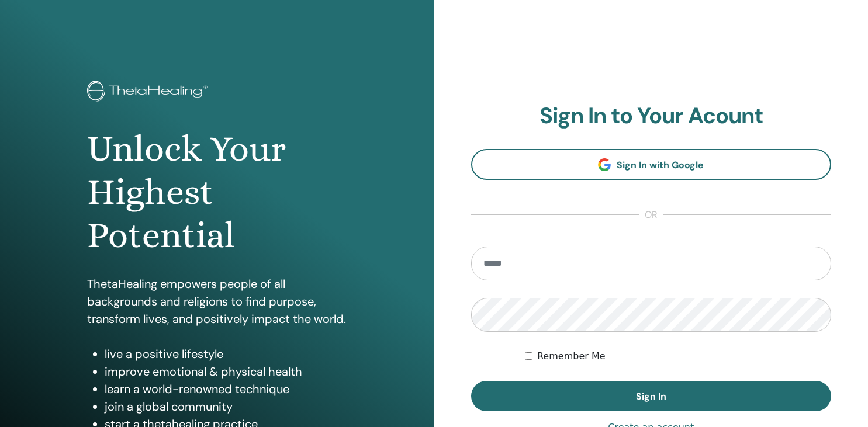 The height and width of the screenshot is (427, 868). I want to click on span: Sign In with Google, so click(660, 164).